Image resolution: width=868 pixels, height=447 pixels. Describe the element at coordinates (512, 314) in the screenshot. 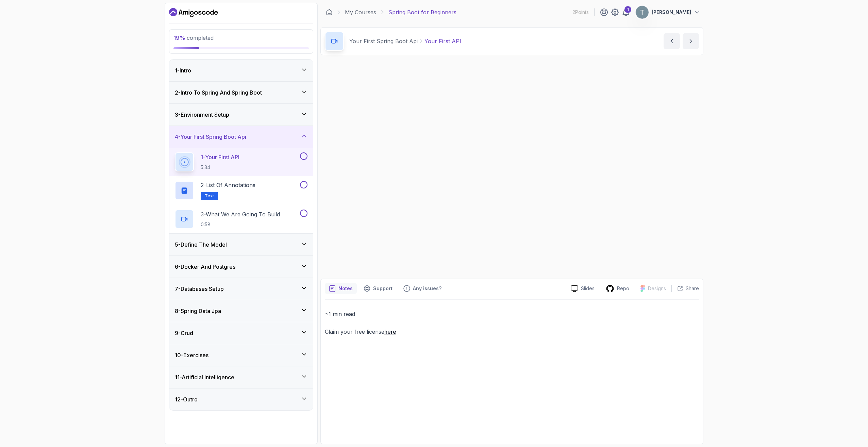

I see `p: ~1 min read` at that location.